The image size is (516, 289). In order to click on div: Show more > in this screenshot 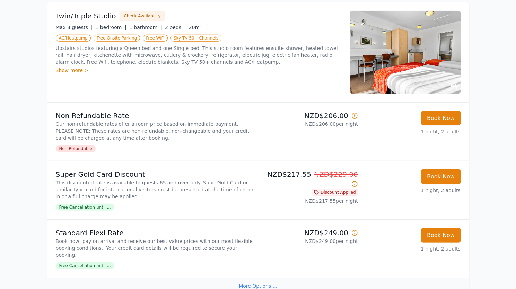, I will do `click(198, 70)`.